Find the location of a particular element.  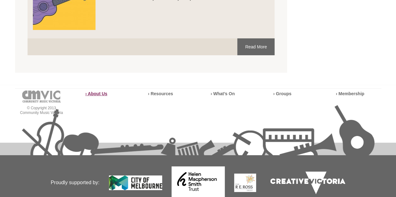

a: › What’s On is located at coordinates (222, 94).